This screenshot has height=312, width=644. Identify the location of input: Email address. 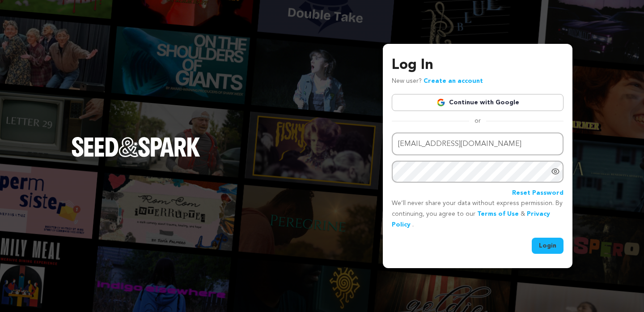
(478, 144).